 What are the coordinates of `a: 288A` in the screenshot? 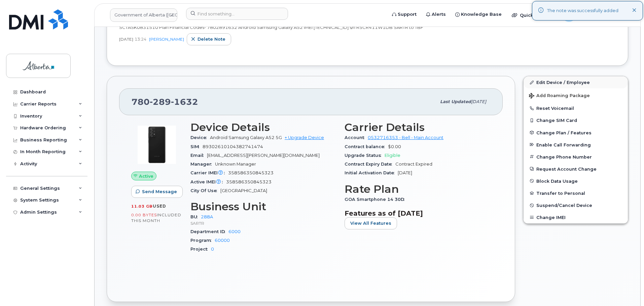 It's located at (207, 217).